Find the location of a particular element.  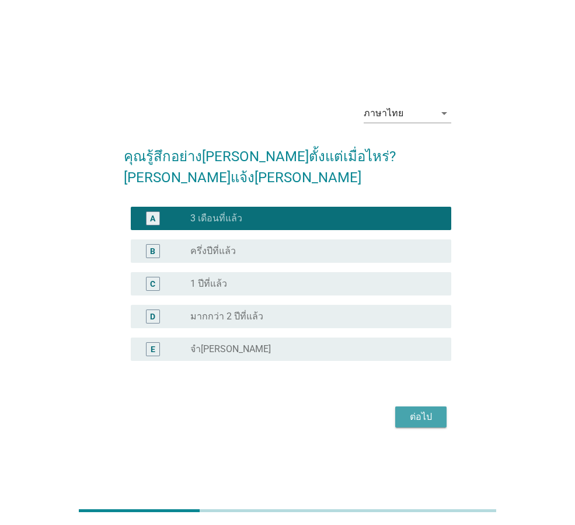

div: B is located at coordinates (152, 250).